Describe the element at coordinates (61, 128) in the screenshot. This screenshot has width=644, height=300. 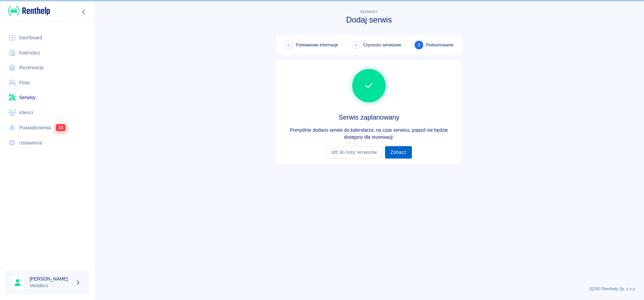
I see `span: 13` at that location.